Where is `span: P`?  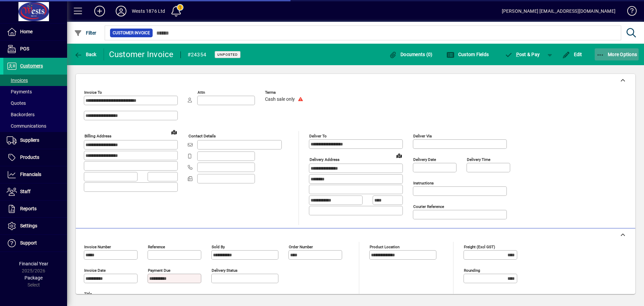 span: P is located at coordinates (518, 55).